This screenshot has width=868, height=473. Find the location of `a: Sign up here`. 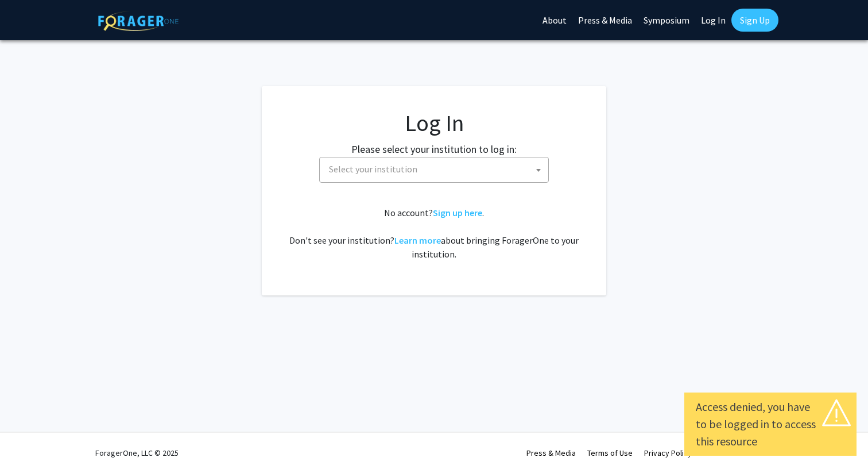

a: Sign up here is located at coordinates (458, 212).